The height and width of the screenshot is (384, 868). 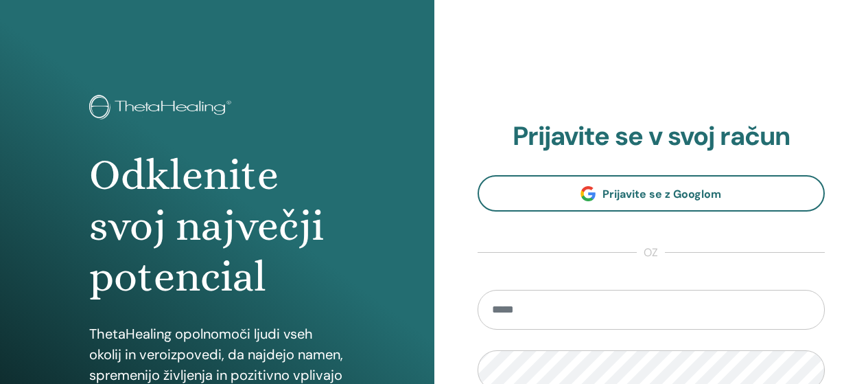 What do you see at coordinates (651, 137) in the screenshot?
I see `h2: Prijavite se v svoj račun` at bounding box center [651, 137].